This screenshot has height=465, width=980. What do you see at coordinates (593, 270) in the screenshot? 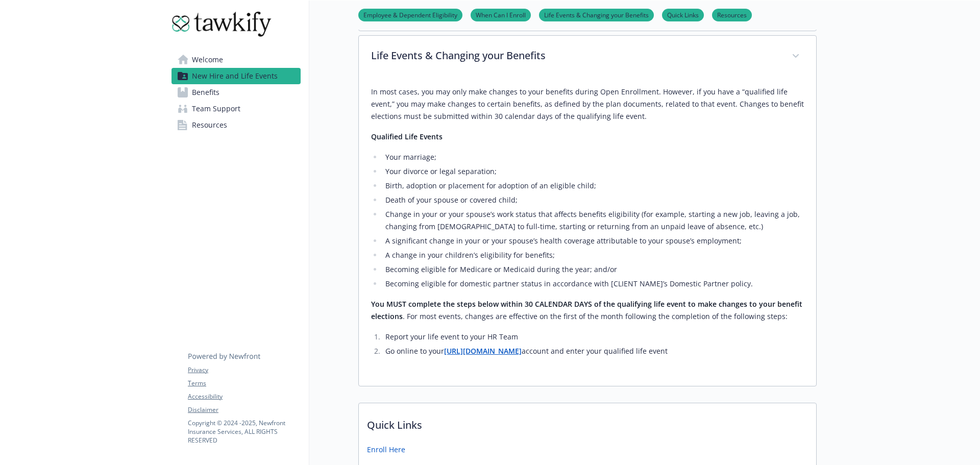
I see `li: Becoming eligible for Medicare or Medicaid during the year; and/or​` at bounding box center [593, 270].